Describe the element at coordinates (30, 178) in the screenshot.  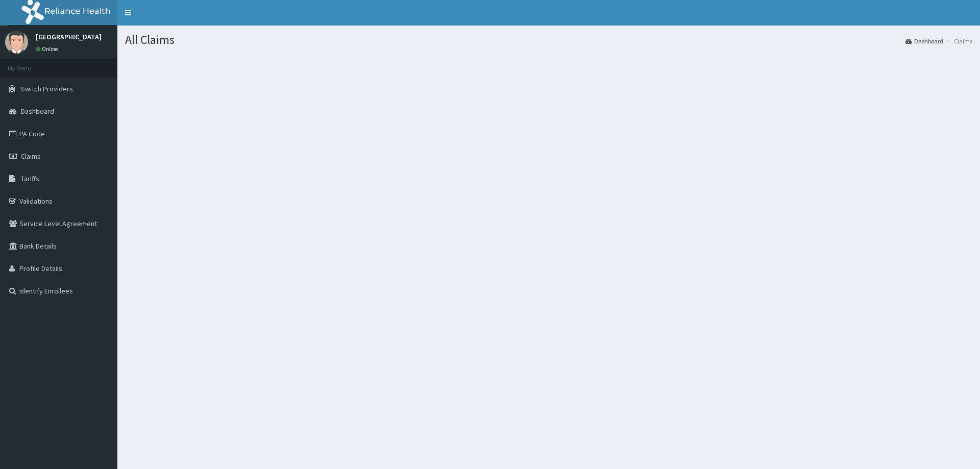
I see `span: Tariffs` at that location.